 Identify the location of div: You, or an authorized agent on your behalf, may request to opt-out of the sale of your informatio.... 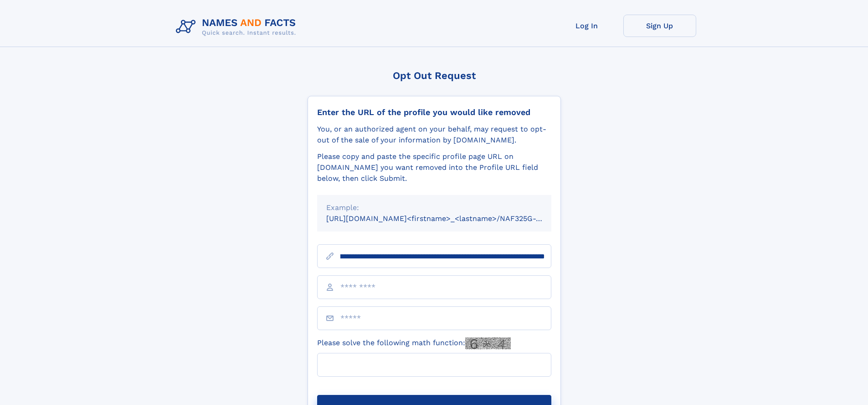
(434, 135).